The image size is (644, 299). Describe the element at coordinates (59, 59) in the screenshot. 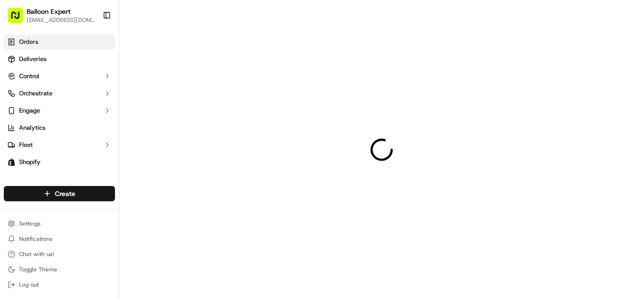

I see `a: Deliveries` at that location.